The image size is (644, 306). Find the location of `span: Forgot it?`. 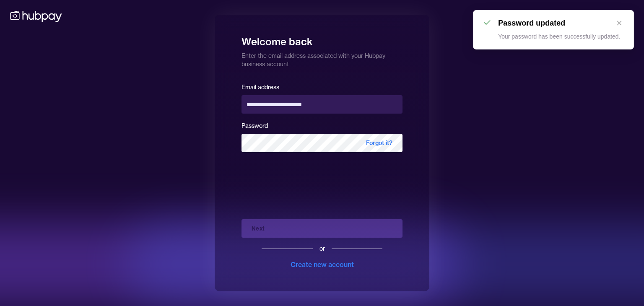

span: Forgot it? is located at coordinates (379, 143).